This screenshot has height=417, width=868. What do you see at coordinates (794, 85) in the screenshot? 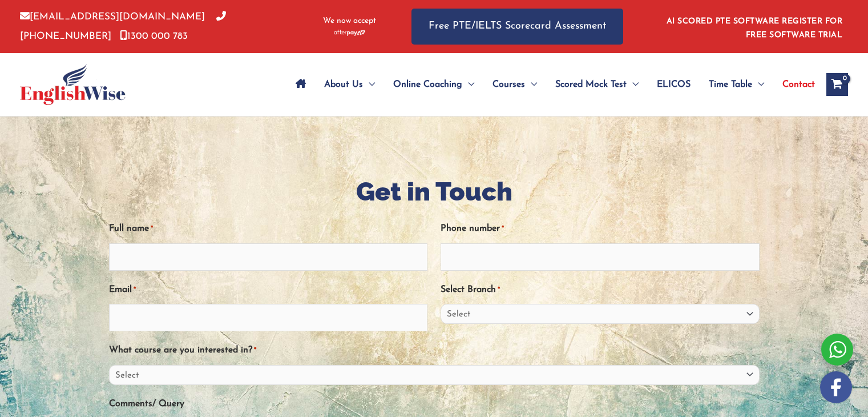
I see `a: Contact` at bounding box center [794, 85].